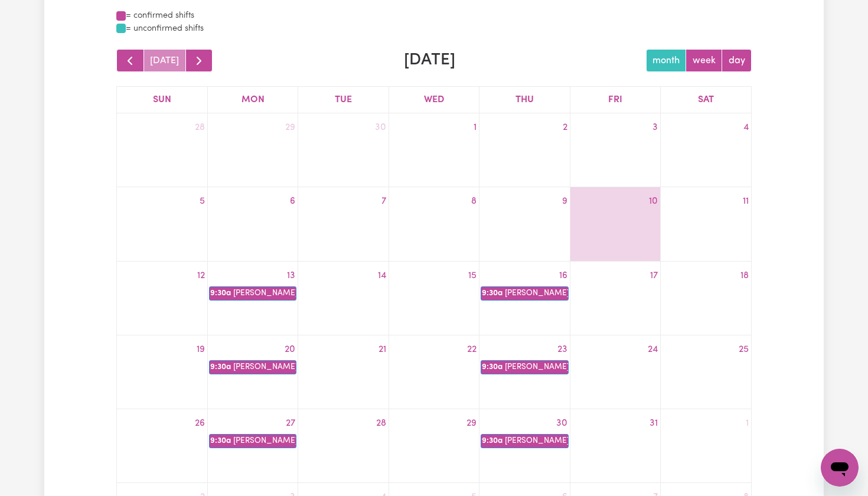  I want to click on a: October 16, 2025, so click(563, 276).